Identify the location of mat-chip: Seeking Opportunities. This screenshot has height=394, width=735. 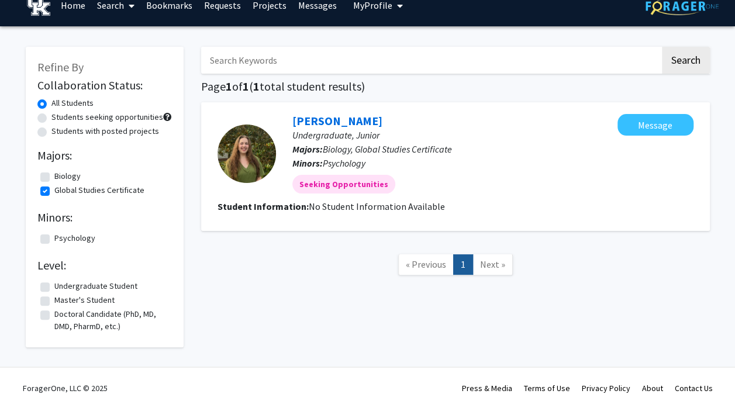
(344, 184).